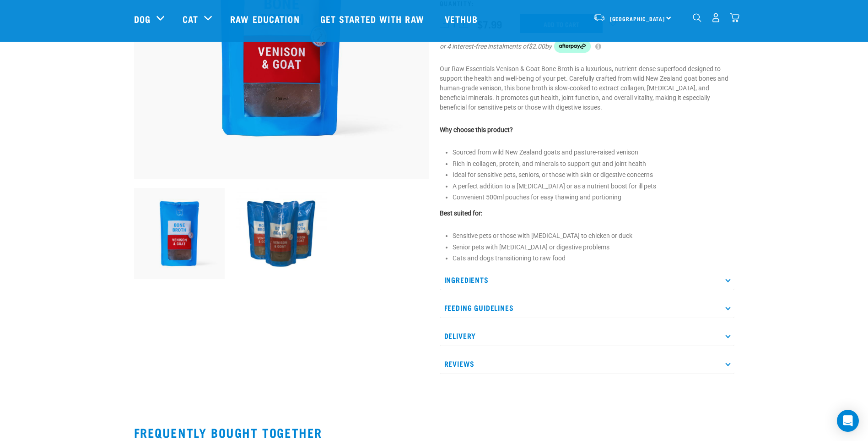  Describe the element at coordinates (266, 19) in the screenshot. I see `a: Raw Education` at that location.